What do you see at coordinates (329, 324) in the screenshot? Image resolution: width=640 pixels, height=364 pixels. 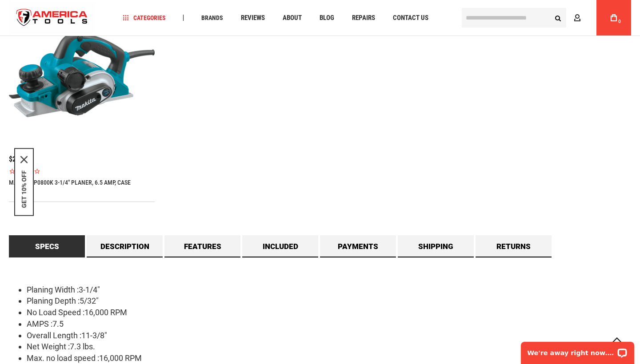 I see `li: AMPS :7.5` at bounding box center [329, 324].